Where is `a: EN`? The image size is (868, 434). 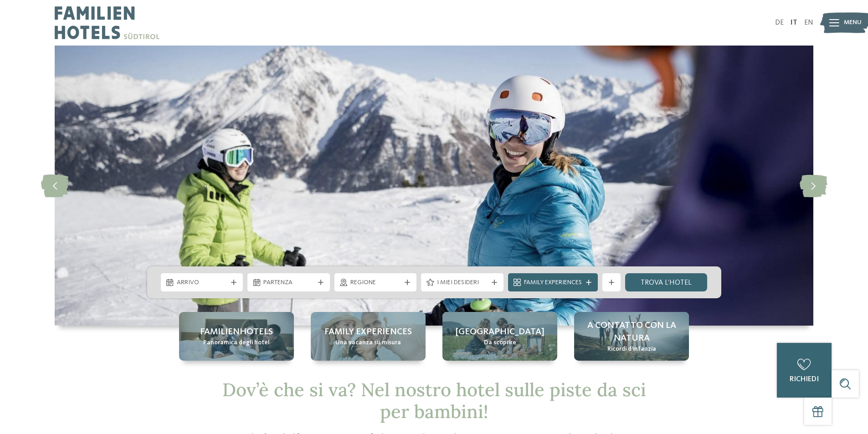 a: EN is located at coordinates (808, 23).